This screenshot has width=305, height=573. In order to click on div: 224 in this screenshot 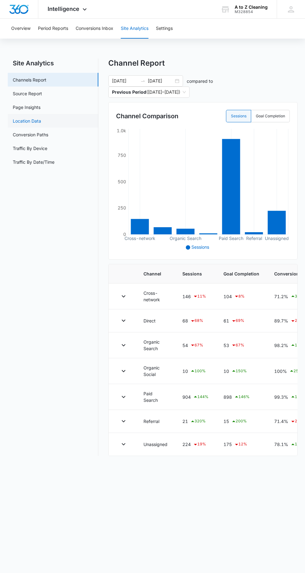, I will do `click(196, 445)`.